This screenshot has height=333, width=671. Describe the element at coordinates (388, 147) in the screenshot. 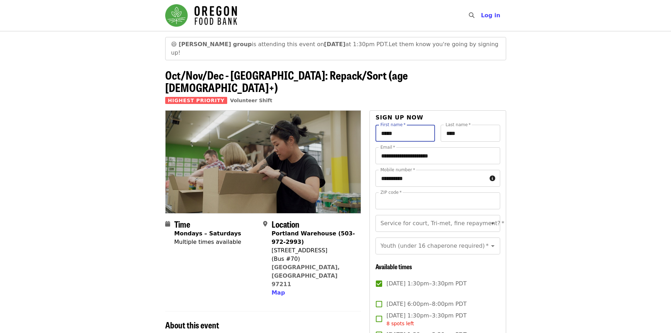

I see `label: Email` at that location.